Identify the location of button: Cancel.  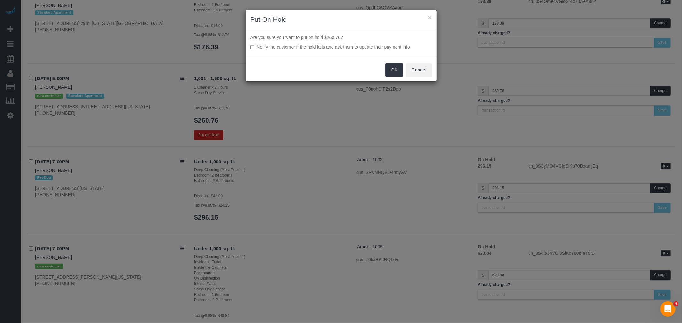
(419, 70).